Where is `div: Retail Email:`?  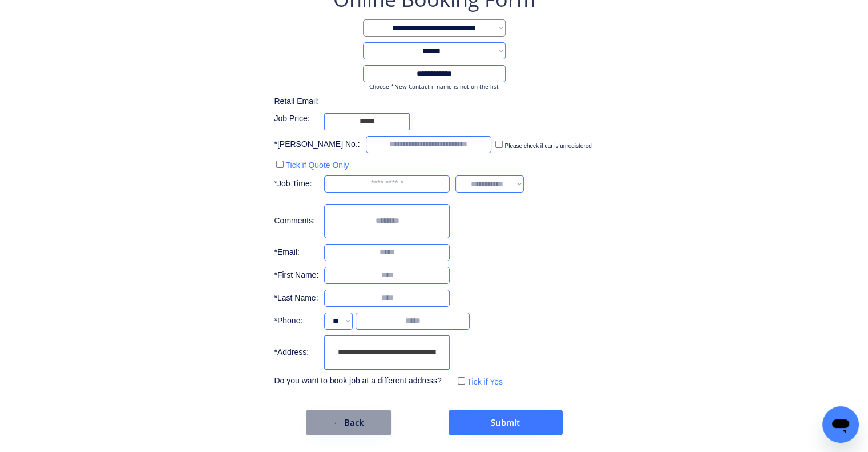 div: Retail Email: is located at coordinates (302, 102).